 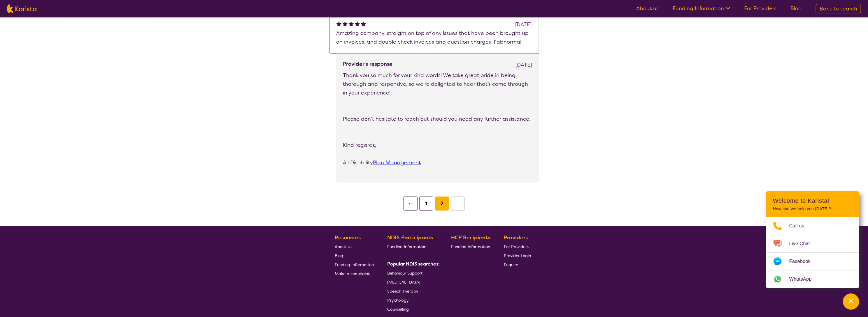 What do you see at coordinates (442, 204) in the screenshot?
I see `button: 2` at bounding box center [442, 204].